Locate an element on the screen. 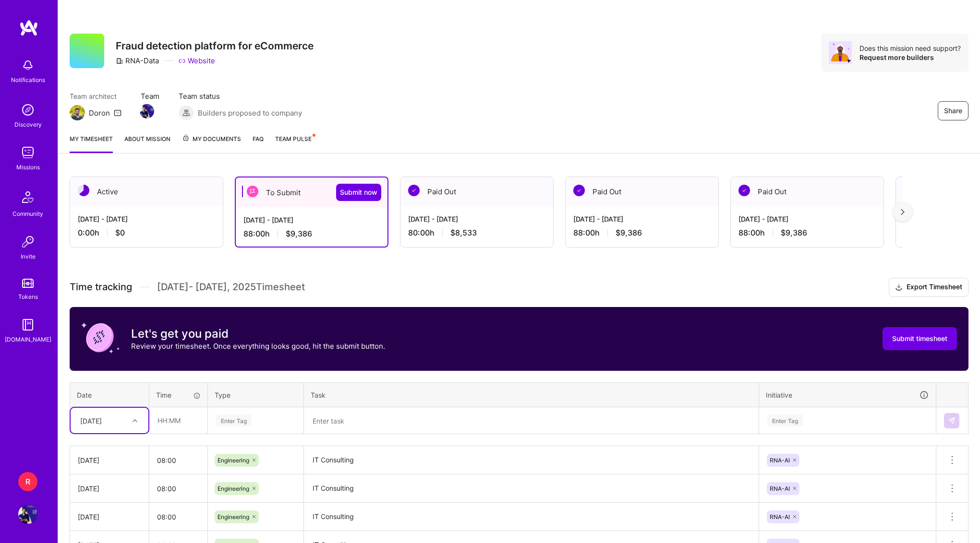  img: User Avatar is located at coordinates (28, 515).